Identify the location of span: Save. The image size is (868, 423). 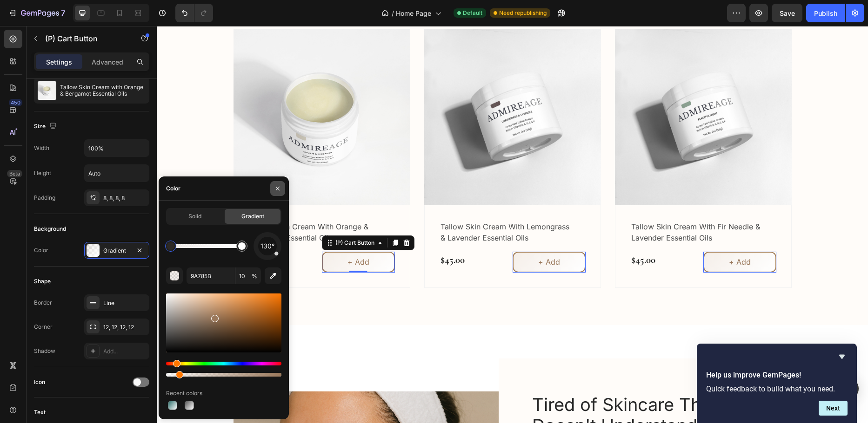
(787, 13).